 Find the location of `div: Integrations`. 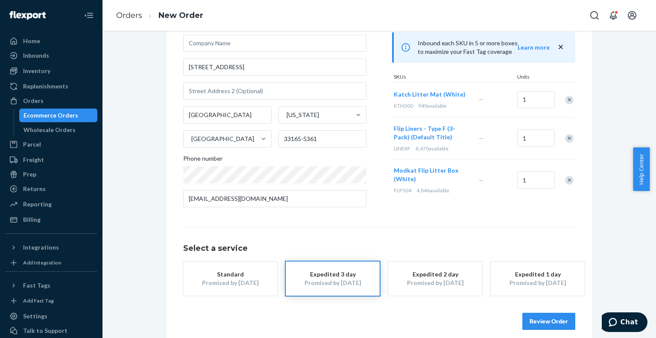

div: Integrations is located at coordinates (41, 247).